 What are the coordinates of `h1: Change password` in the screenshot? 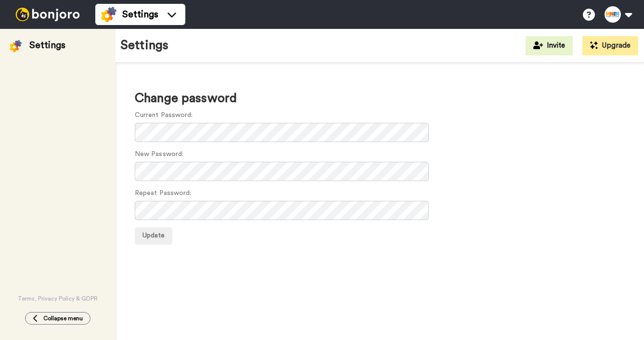 It's located at (380, 98).